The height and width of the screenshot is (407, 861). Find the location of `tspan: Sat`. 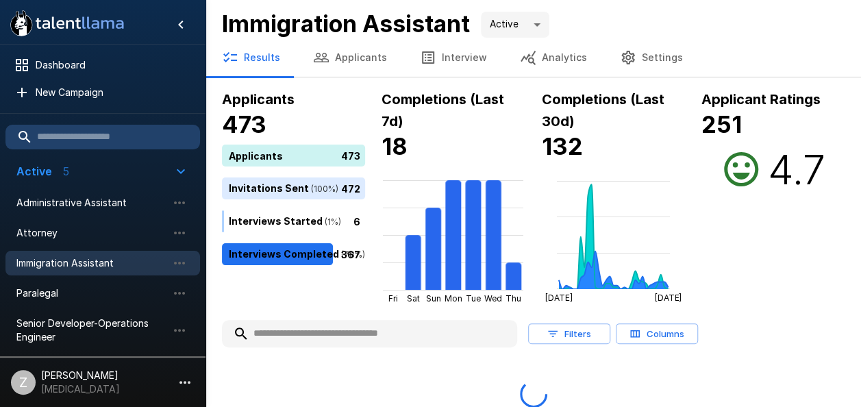

tspan: Sat is located at coordinates (413, 298).